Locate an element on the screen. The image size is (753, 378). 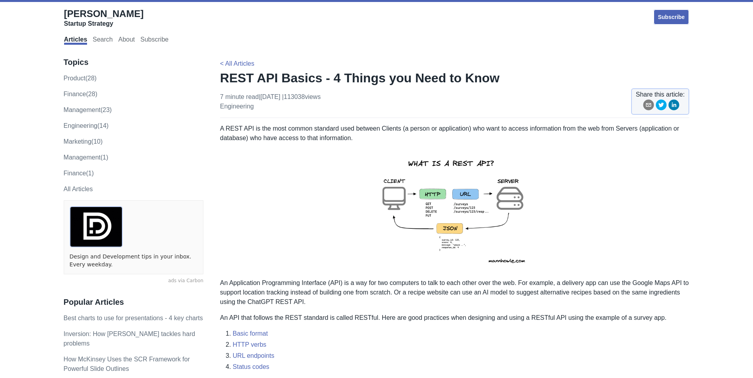
button: linkedin is located at coordinates (674, 106).